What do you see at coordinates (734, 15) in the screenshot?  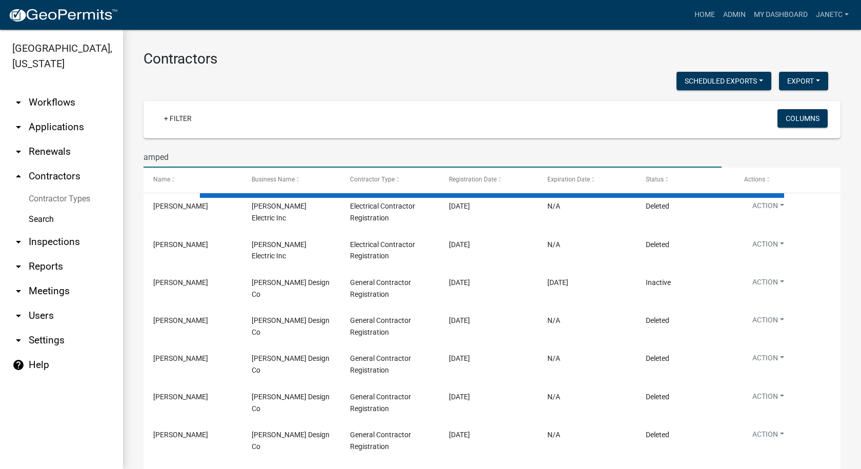 I see `a: Admin` at bounding box center [734, 15].